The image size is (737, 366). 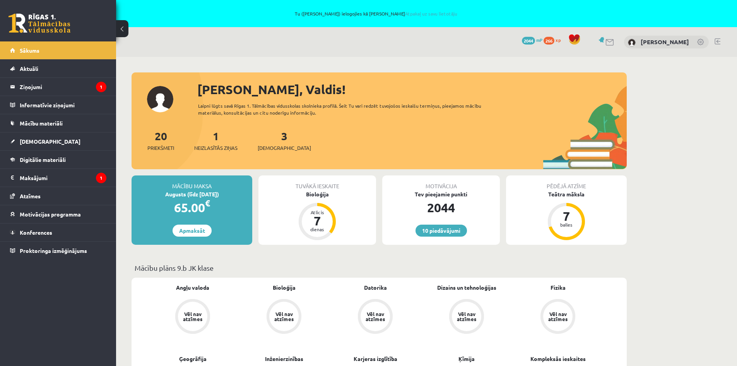 What do you see at coordinates (58, 232) in the screenshot?
I see `a: Konferences` at bounding box center [58, 232].